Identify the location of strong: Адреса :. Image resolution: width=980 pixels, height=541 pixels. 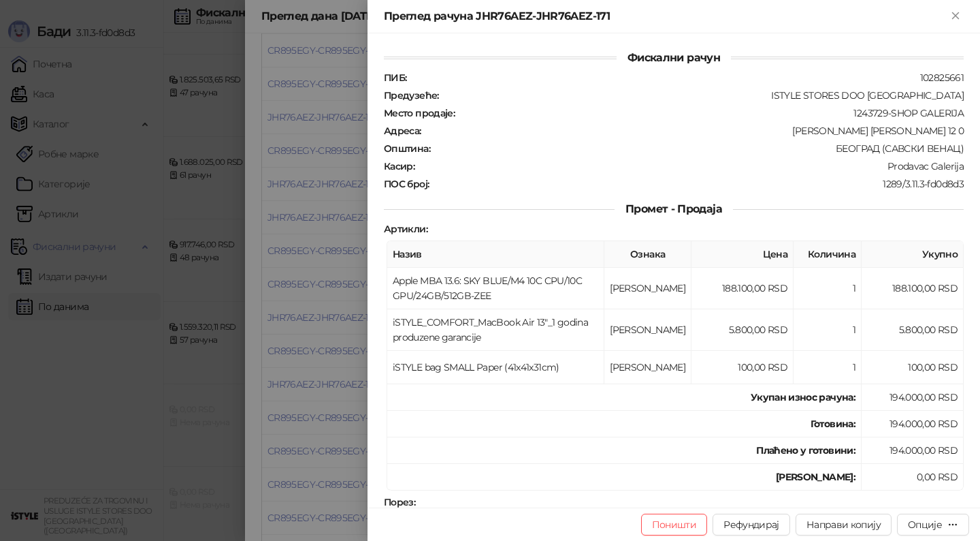
(402, 131).